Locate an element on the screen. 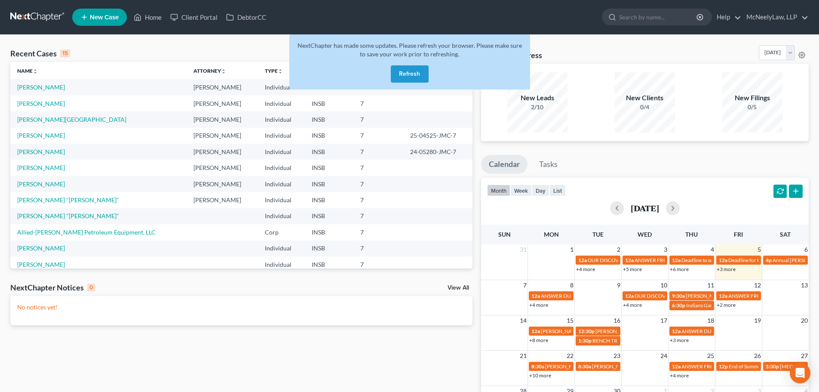 Image resolution: width=819 pixels, height=392 pixels. button: week is located at coordinates (521, 190).